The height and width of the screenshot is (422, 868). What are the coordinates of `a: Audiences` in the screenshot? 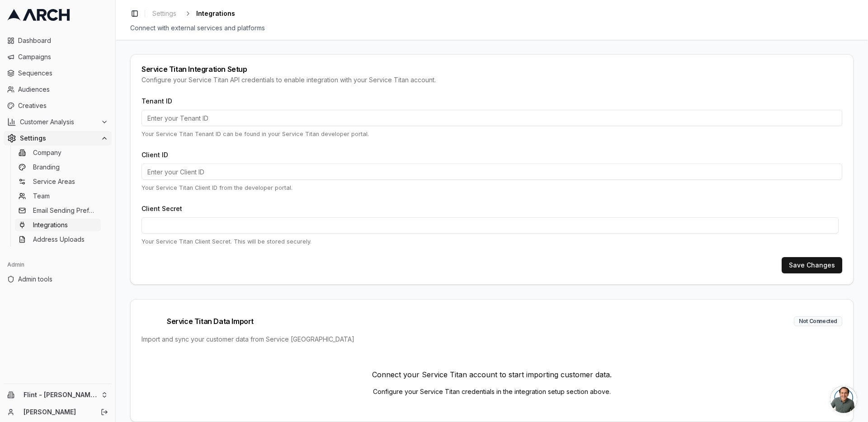 It's located at (57, 90).